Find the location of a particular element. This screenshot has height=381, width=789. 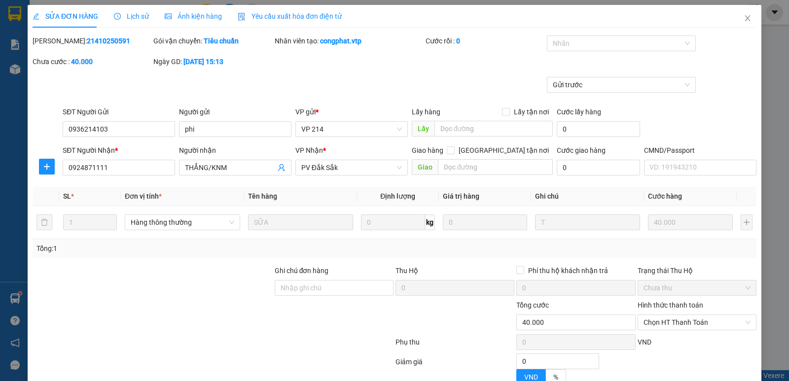

span: Định lượng is located at coordinates (397, 196).